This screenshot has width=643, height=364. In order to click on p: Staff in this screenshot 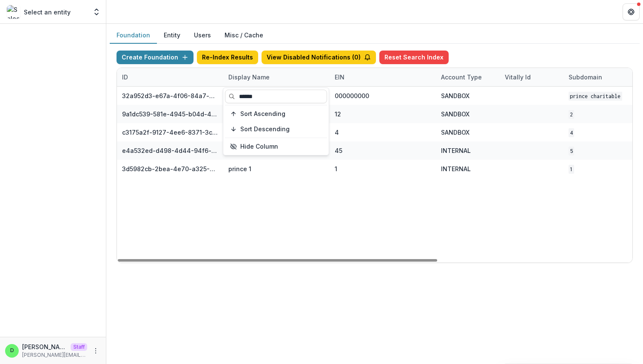, I will do `click(79, 347)`.